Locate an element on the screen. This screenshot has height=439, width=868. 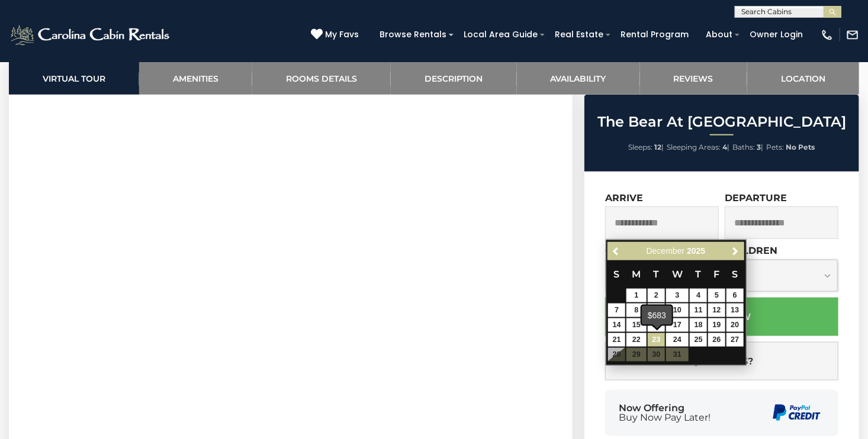
a: 13 is located at coordinates (735, 310).